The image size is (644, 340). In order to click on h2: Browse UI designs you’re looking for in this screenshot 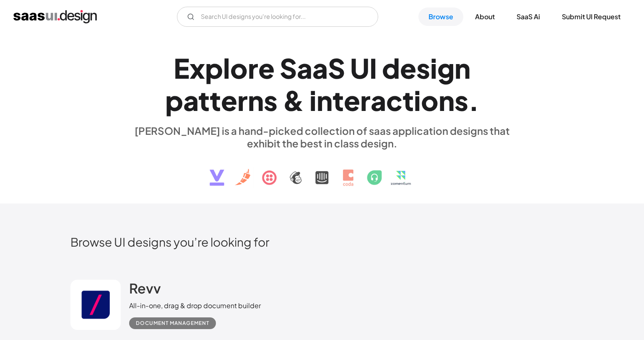, I will do `click(322, 242)`.